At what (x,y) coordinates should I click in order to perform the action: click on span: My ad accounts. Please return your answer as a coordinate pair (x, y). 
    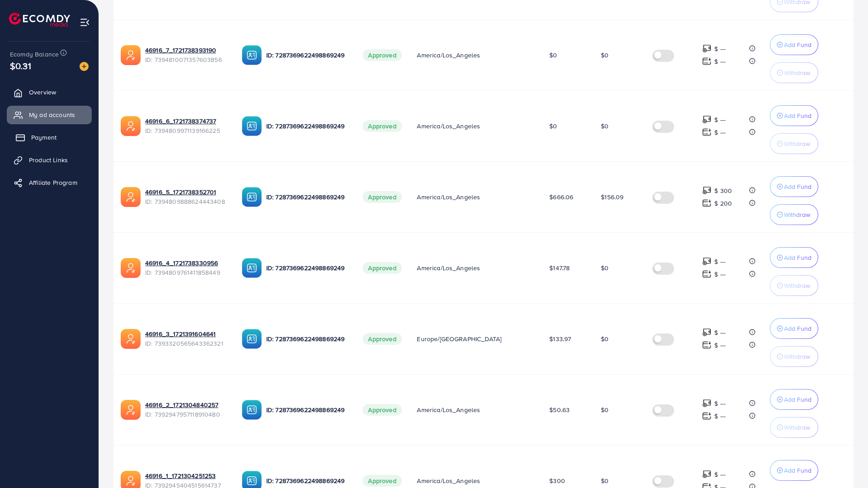
    Looking at the image, I should click on (52, 114).